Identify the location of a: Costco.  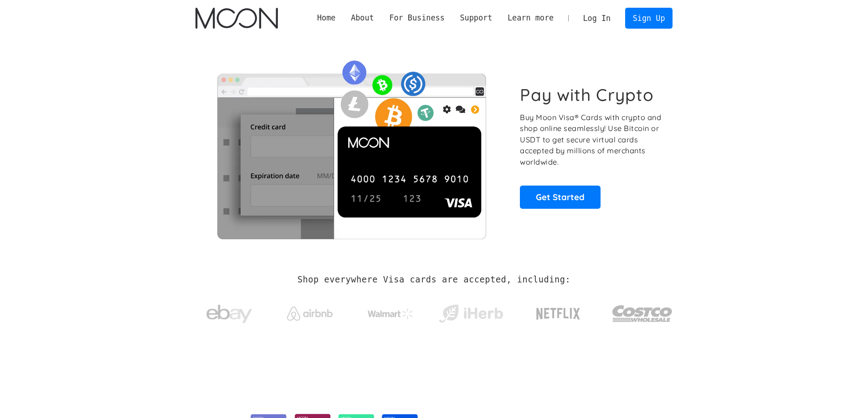
(642, 311).